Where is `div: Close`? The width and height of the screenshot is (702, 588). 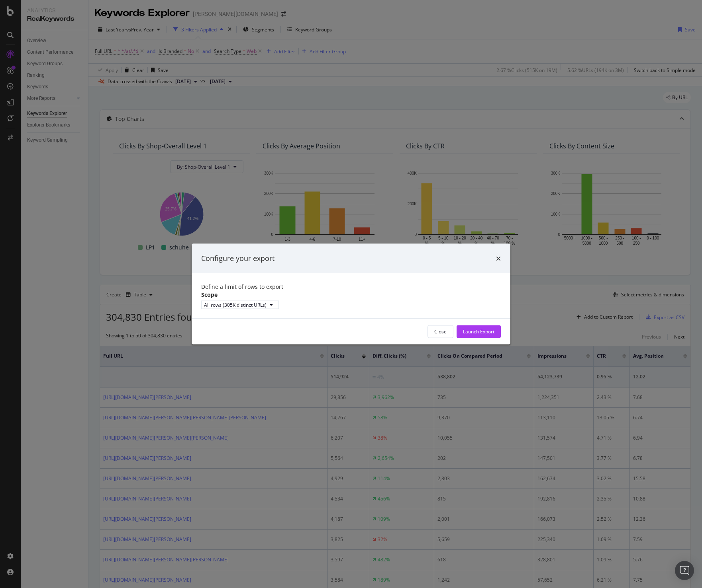 div: Close is located at coordinates (441, 331).